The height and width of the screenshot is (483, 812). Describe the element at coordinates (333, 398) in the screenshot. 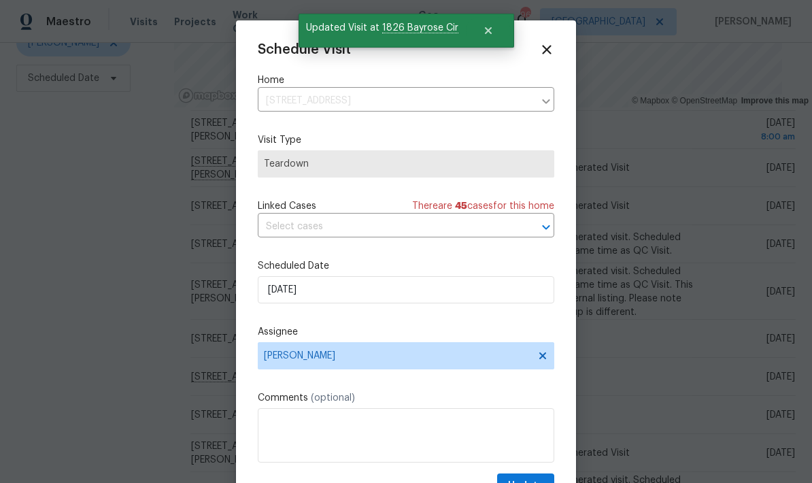

I see `span: (optional)` at that location.